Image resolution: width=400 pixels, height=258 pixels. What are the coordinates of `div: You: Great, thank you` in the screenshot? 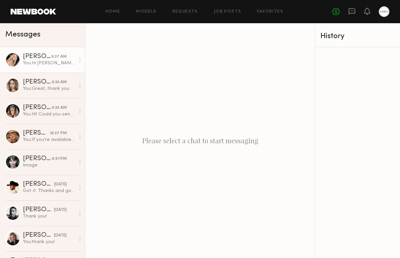 It's located at (49, 89).